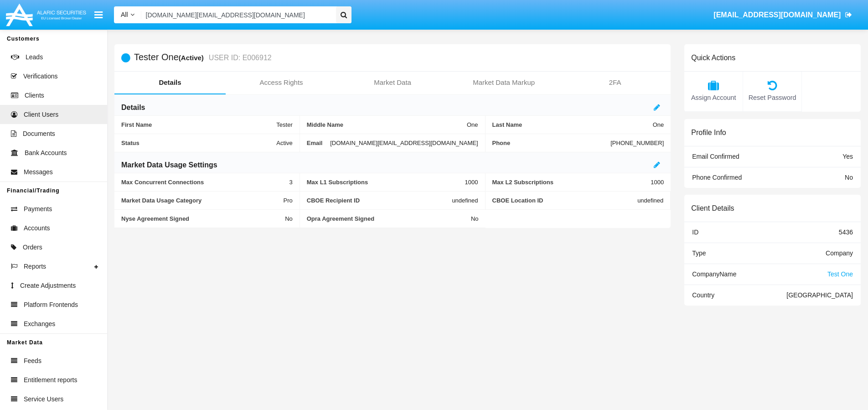 The width and height of the screenshot is (868, 410). What do you see at coordinates (39, 324) in the screenshot?
I see `span: Exchanges` at bounding box center [39, 324].